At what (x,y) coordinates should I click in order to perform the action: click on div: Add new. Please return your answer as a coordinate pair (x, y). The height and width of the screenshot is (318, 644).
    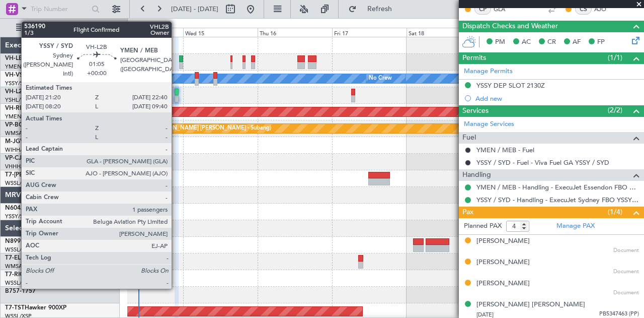
    Looking at the image, I should click on (556, 98).